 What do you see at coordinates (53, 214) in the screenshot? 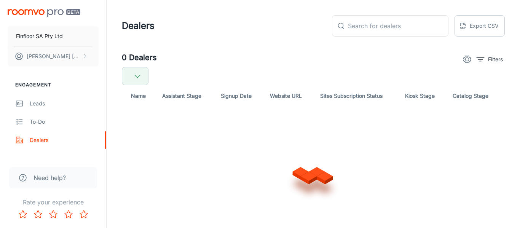
I see `button: Rate 3 star` at bounding box center [53, 214].